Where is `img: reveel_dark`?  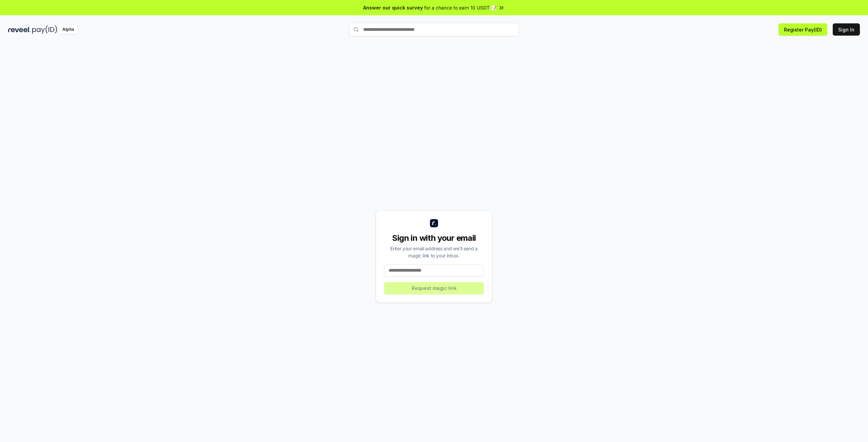
img: reveel_dark is located at coordinates (19, 30).